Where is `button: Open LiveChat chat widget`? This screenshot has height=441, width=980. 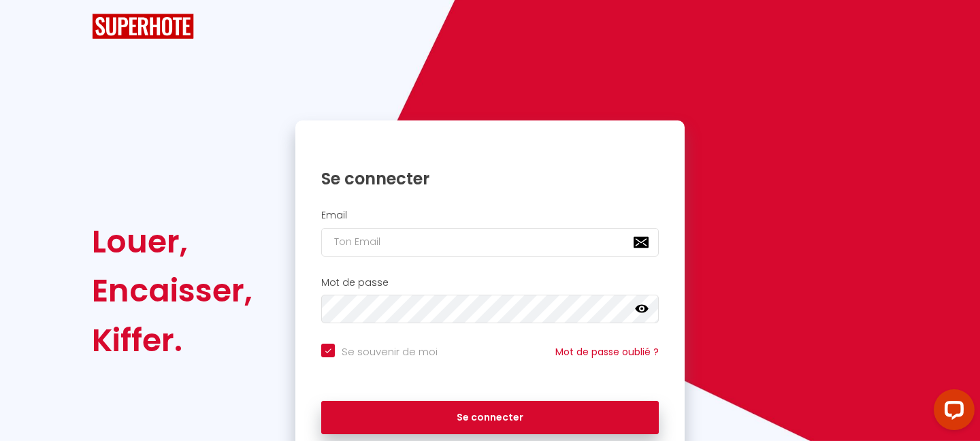 button: Open LiveChat chat widget is located at coordinates (31, 25).